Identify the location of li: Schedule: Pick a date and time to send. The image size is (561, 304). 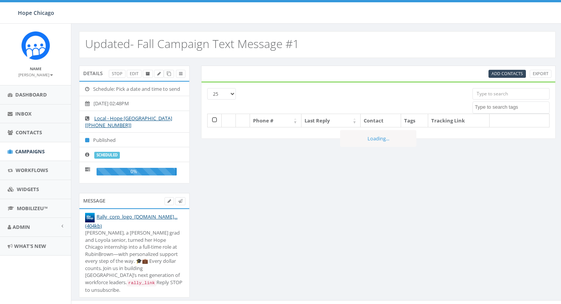
(134, 89).